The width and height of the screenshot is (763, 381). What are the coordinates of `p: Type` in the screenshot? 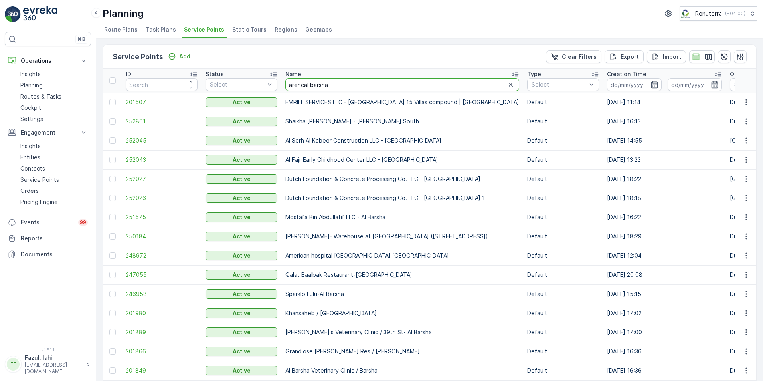 It's located at (534, 74).